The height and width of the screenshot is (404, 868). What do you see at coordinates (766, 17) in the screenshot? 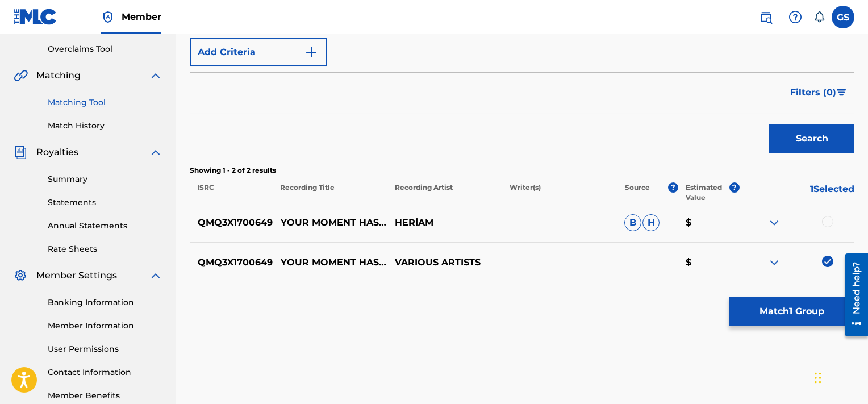
I see `a: Public Search` at bounding box center [766, 17].